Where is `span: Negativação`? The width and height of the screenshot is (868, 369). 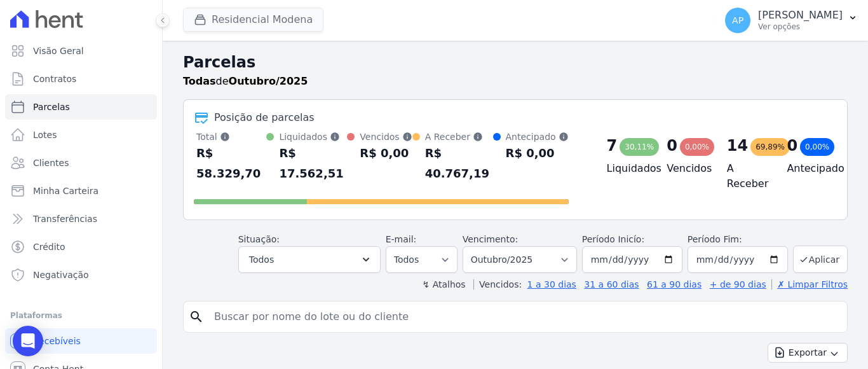
span: Negativação is located at coordinates (61, 275).